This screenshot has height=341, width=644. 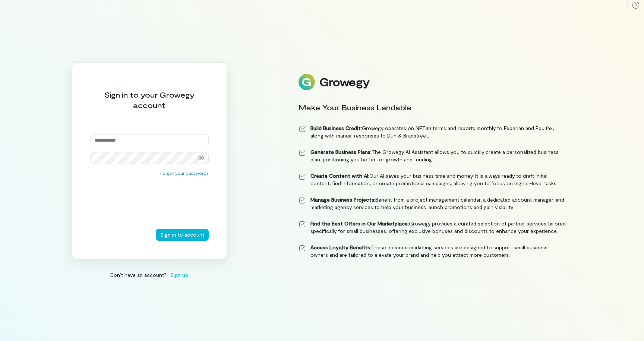 What do you see at coordinates (360, 223) in the screenshot?
I see `strong: Find the Best Offers in Our Marketplace:` at bounding box center [360, 223].